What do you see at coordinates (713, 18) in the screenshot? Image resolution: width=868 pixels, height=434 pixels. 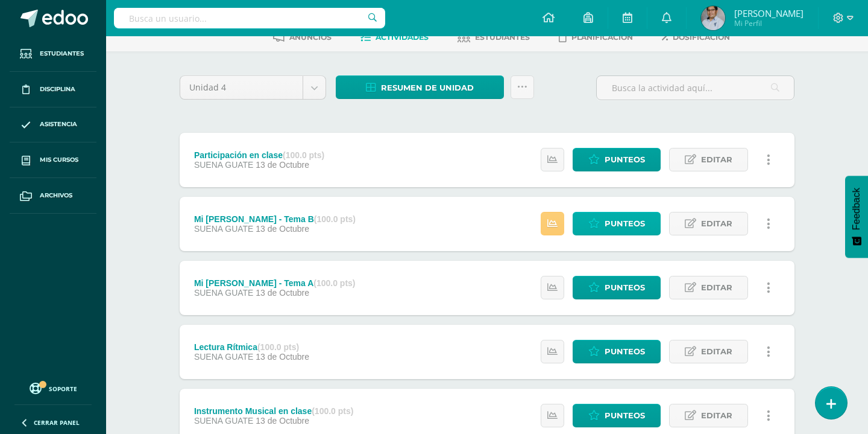 I see `img: edf14e01bdf5edef23c3d5be4ca601bb.png` at bounding box center [713, 18].